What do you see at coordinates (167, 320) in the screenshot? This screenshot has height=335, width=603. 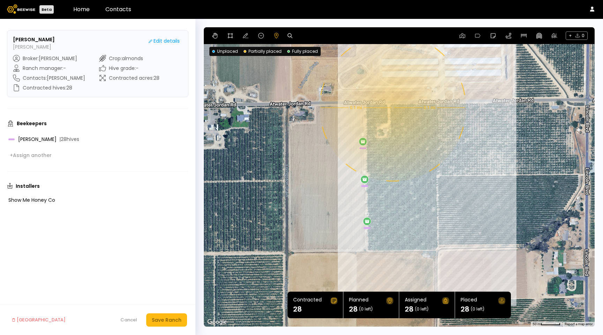 I see `button: Save Ranch` at bounding box center [167, 320].